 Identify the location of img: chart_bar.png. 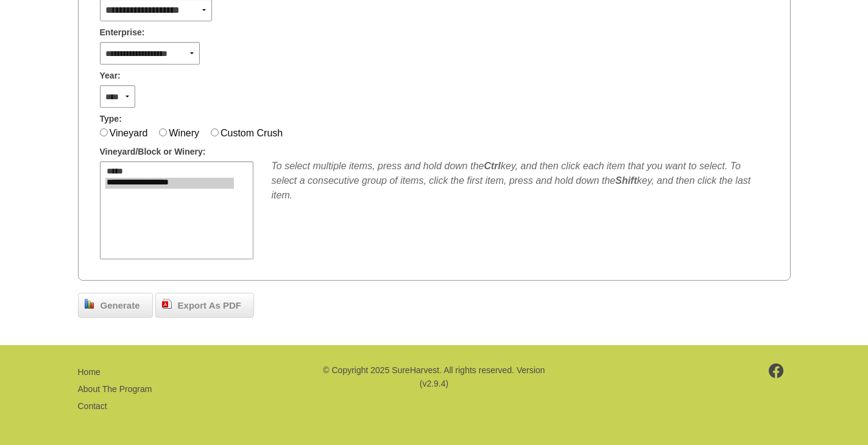
(90, 304).